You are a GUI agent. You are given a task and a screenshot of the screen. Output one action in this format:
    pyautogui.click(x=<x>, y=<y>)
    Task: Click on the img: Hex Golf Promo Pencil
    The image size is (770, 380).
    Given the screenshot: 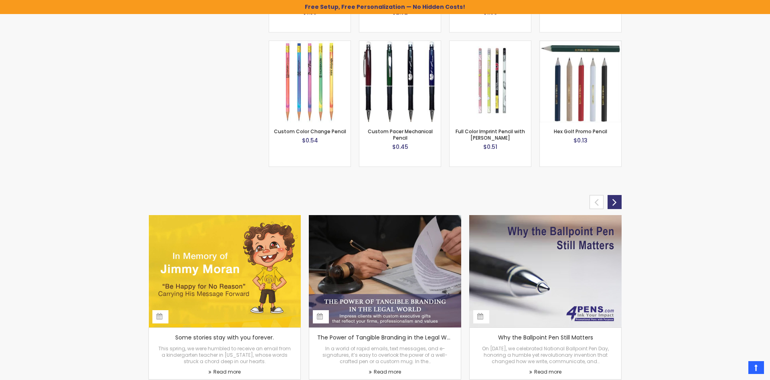 What is the action you would take?
    pyautogui.click(x=580, y=81)
    